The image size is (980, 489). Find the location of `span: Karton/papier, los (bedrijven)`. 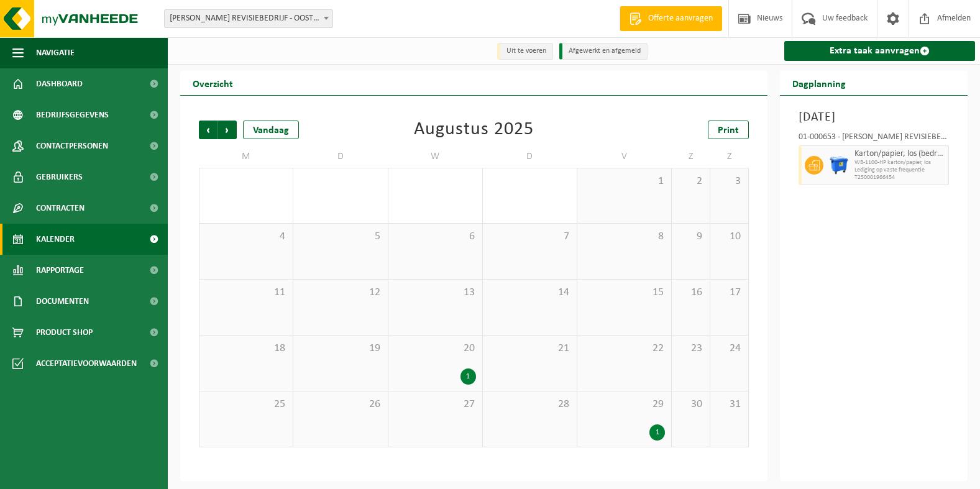

span: Karton/papier, los (bedrijven) is located at coordinates (900, 154).